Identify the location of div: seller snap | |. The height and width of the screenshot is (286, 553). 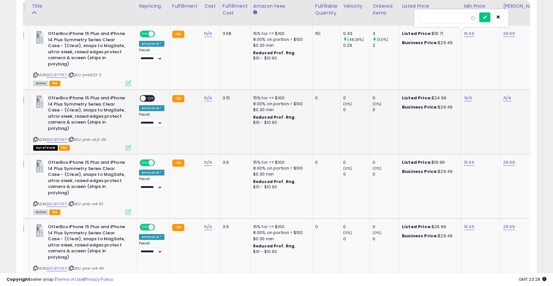
(60, 279).